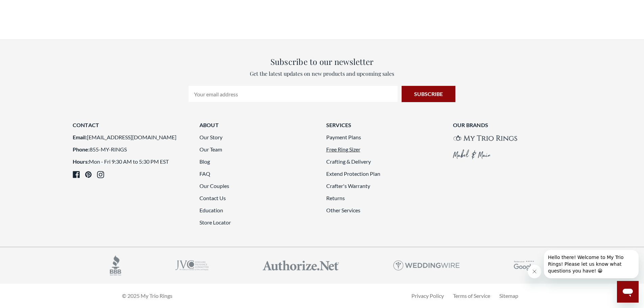 This screenshot has height=308, width=644. What do you see at coordinates (343, 149) in the screenshot?
I see `a: Free Ring Sizer` at bounding box center [343, 149].